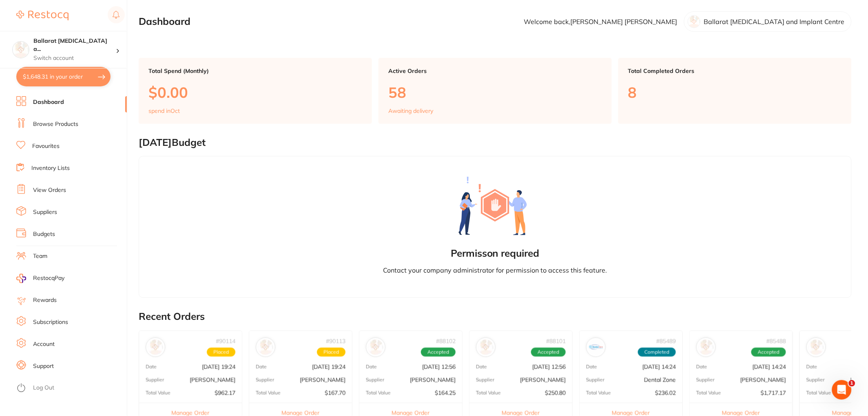 This screenshot has width=868, height=416. I want to click on p: $236.02, so click(666, 393).